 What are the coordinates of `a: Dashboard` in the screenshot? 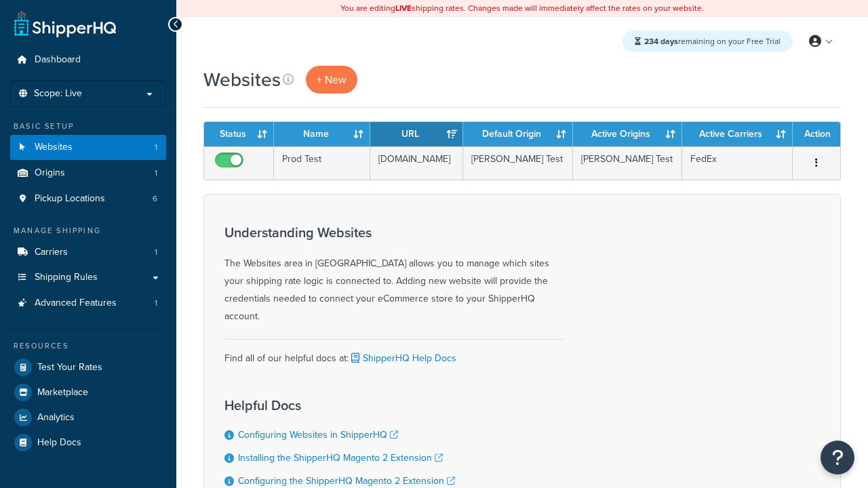 It's located at (88, 60).